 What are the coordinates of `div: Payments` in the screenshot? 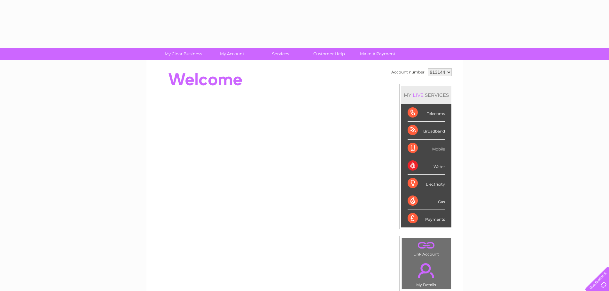 It's located at (426, 219).